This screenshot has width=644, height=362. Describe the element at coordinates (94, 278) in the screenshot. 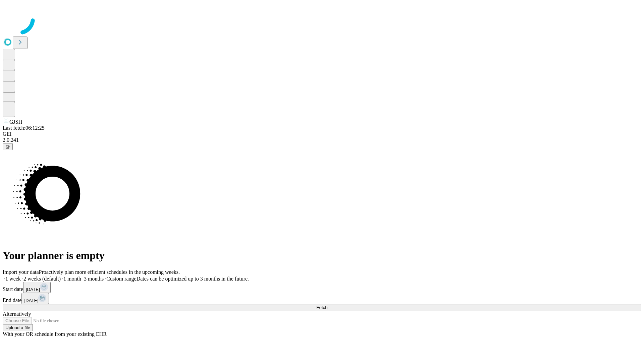

I see `span: 3 months` at that location.